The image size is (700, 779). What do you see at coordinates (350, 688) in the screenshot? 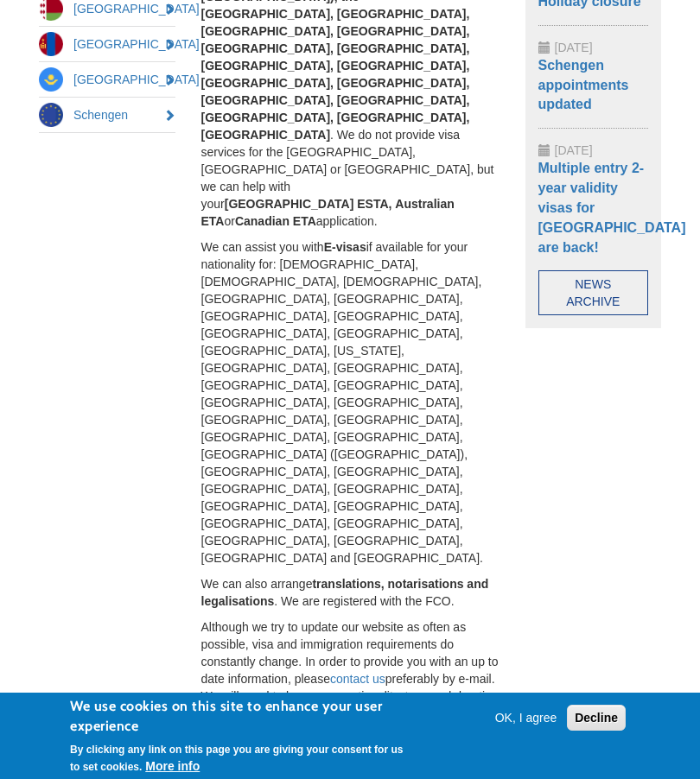
I see `p: Although we try to update our website as often as possible, visa and immigration requirements do ...` at bounding box center [350, 688].